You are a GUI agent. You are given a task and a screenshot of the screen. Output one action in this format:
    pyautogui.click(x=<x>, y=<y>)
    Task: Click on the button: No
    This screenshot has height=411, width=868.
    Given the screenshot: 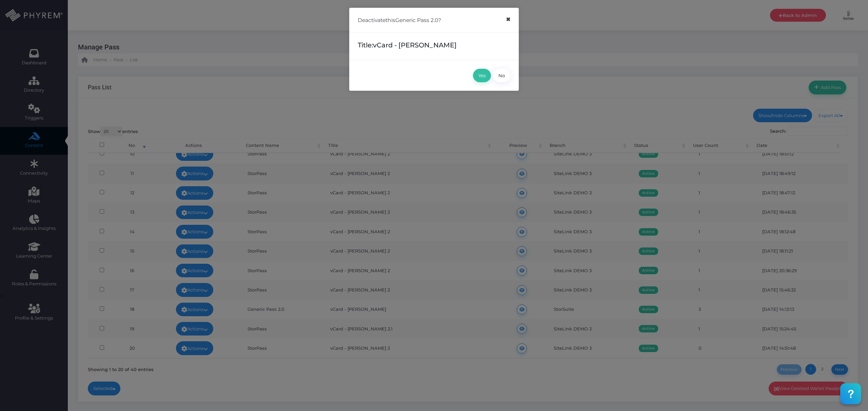 What is the action you would take?
    pyautogui.click(x=501, y=75)
    